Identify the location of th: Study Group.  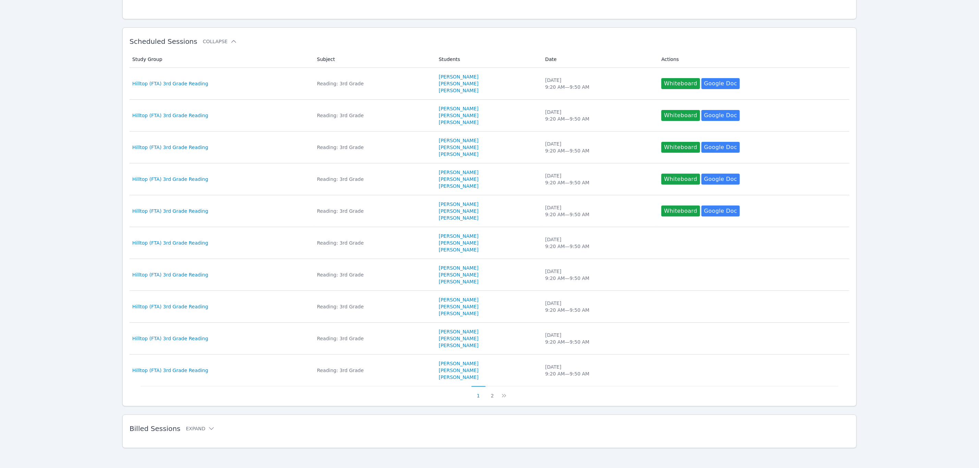
(221, 59).